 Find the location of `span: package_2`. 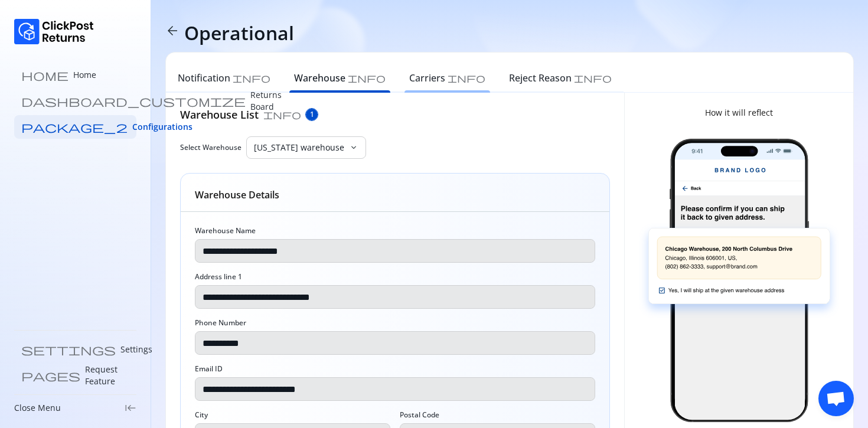

span: package_2 is located at coordinates (75, 127).